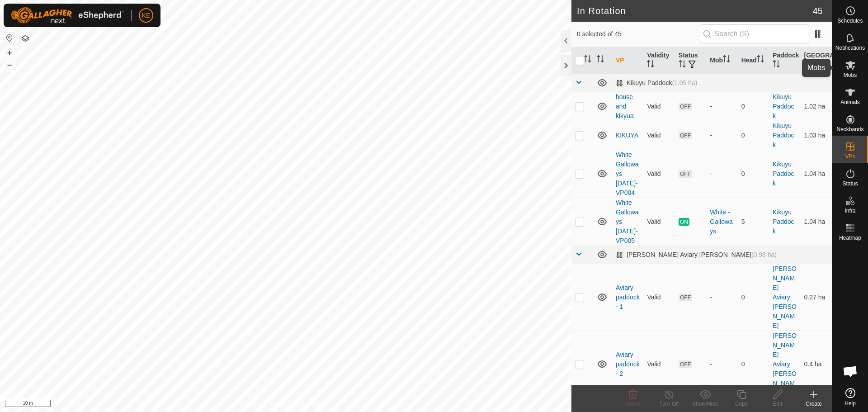 The width and height of the screenshot is (868, 412). Describe the element at coordinates (850, 371) in the screenshot. I see `div: Open chat` at that location.